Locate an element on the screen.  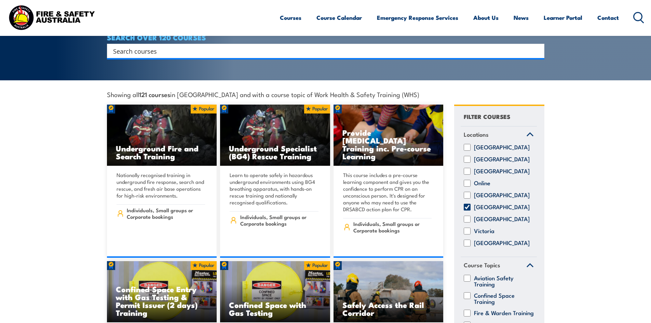
a: Learner Portal is located at coordinates (563, 17).